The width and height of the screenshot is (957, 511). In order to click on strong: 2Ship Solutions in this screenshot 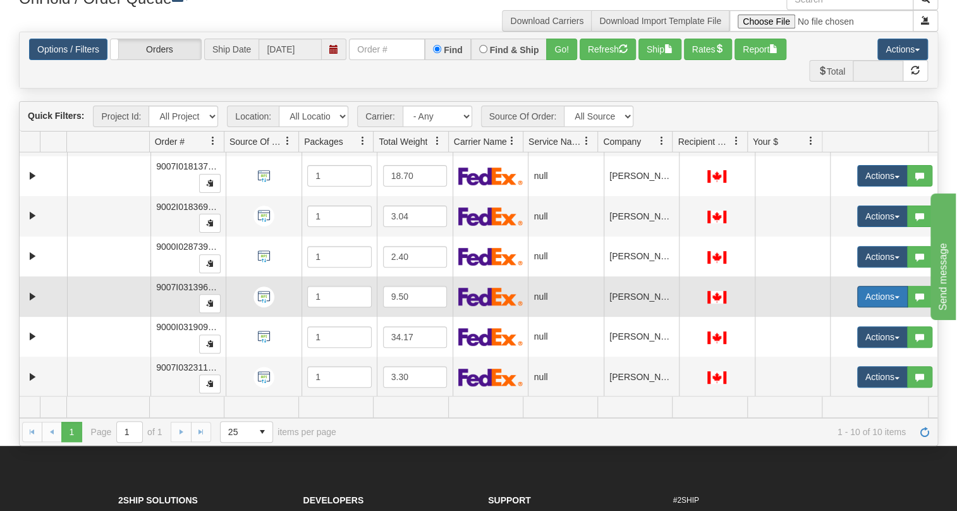, I will do `click(158, 500)`.